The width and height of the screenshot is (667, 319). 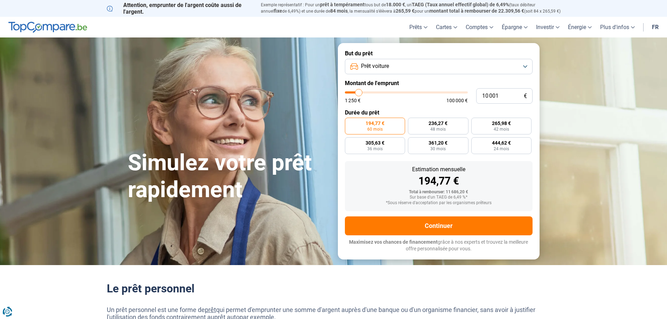 What do you see at coordinates (418, 27) in the screenshot?
I see `a: Prêts` at bounding box center [418, 27].